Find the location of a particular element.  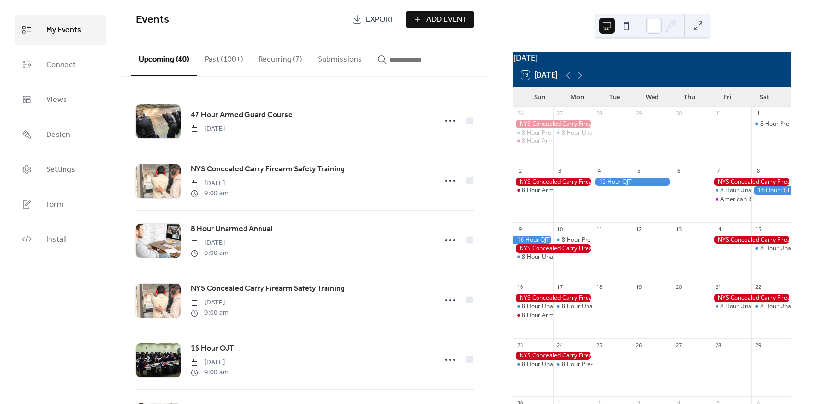

div: 21 is located at coordinates (718, 287).